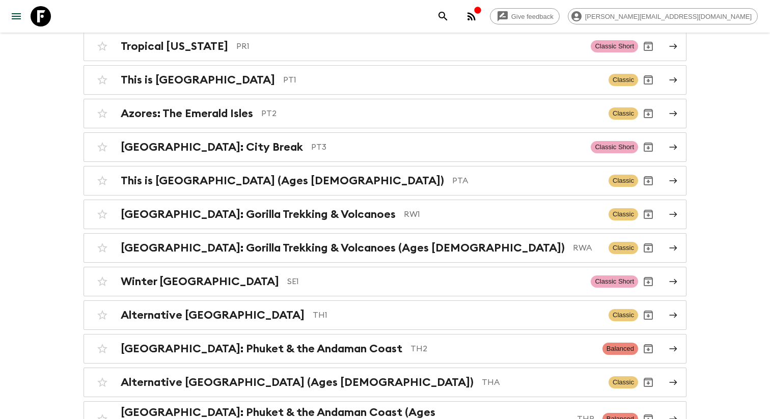 The height and width of the screenshot is (419, 770). I want to click on p: PTA, so click(526, 181).